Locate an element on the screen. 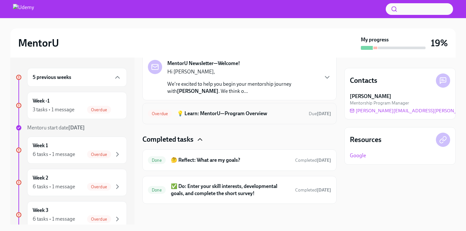 This screenshot has width=466, height=231. p: We're excited to help you begin your mentorship journey with . We think o... is located at coordinates (243, 88).